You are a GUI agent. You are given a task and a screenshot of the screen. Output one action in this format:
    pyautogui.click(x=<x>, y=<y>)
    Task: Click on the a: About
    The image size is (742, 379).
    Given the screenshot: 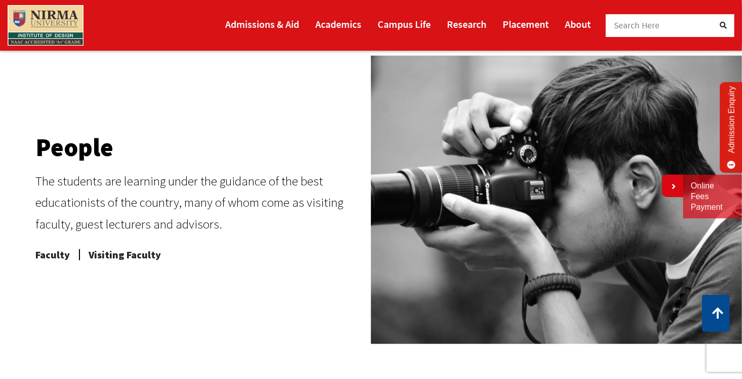 What is the action you would take?
    pyautogui.click(x=578, y=24)
    